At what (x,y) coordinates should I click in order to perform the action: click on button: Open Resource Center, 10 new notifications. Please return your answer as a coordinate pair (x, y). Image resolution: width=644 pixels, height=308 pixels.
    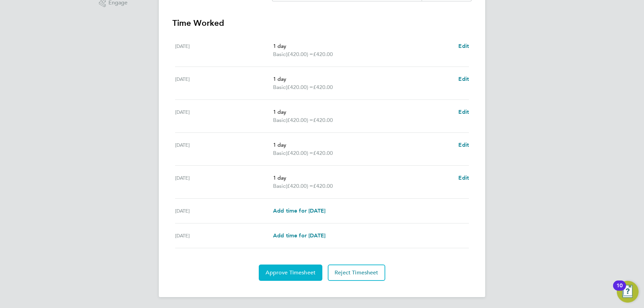
    Looking at the image, I should click on (627, 292).